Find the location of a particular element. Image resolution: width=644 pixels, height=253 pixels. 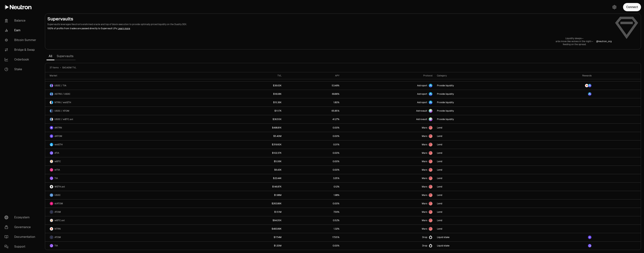

p: 100% of profits from trades are passed directly to Supervault LPs. is located at coordinates (329, 28).